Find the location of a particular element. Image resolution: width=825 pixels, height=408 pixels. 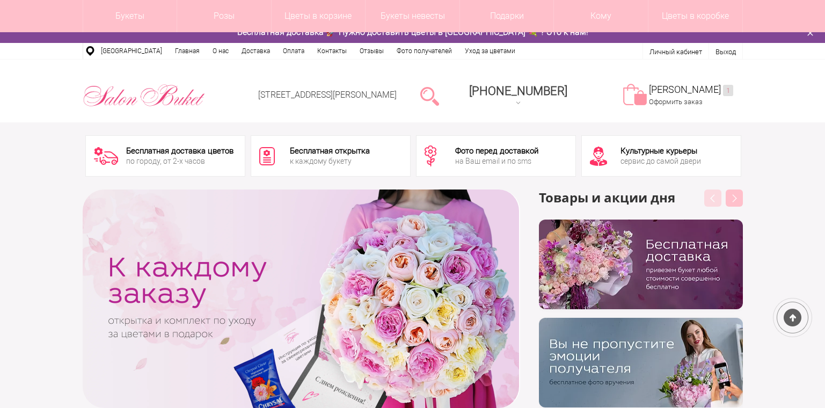

div: Бесплатная доставка цветов is located at coordinates (180, 151).